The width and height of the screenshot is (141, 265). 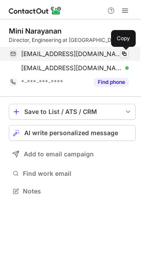 What do you see at coordinates (35, 11) in the screenshot?
I see `img: ContactOut v5.3.10` at bounding box center [35, 11].